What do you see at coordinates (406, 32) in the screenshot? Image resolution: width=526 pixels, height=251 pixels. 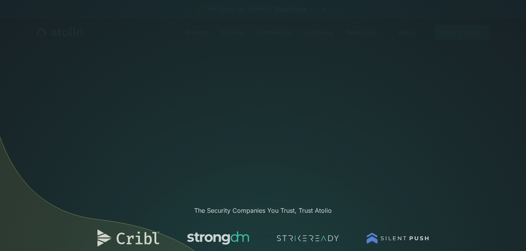 I see `a: About` at bounding box center [406, 32].